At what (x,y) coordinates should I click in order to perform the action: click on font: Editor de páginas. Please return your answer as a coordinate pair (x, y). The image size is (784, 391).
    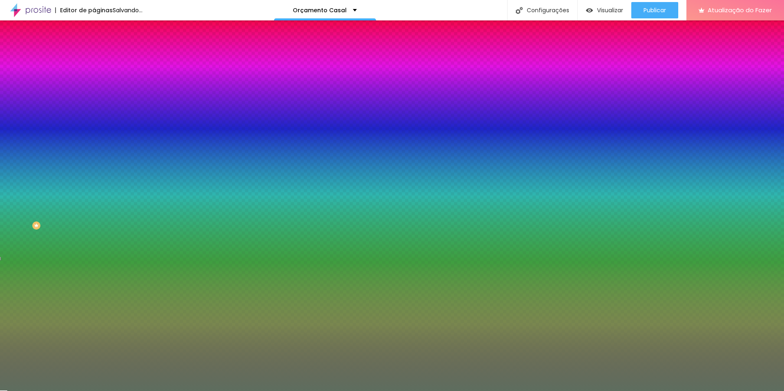
    Looking at the image, I should click on (86, 10).